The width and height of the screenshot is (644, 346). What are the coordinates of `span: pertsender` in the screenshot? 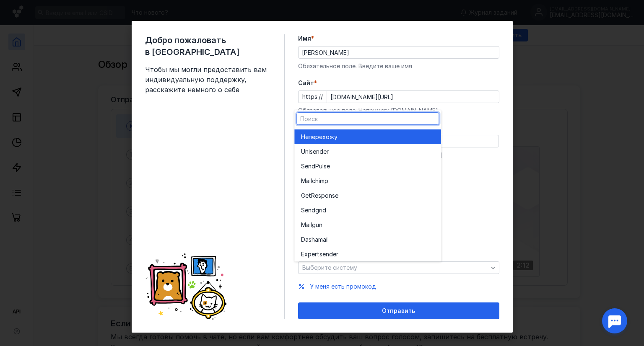 It's located at (323, 254).